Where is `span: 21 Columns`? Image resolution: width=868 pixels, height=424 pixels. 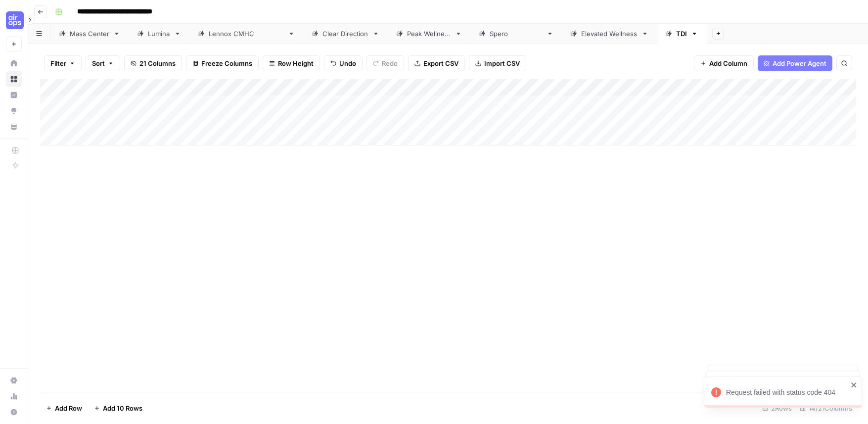 span: 21 Columns is located at coordinates (157, 64).